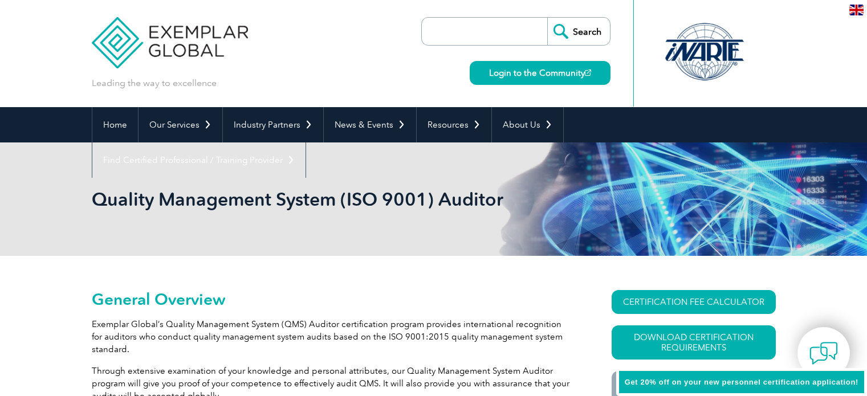 The image size is (867, 396). What do you see at coordinates (694, 302) in the screenshot?
I see `a: CERTIFICATION FEE CALCULATOR` at bounding box center [694, 302].